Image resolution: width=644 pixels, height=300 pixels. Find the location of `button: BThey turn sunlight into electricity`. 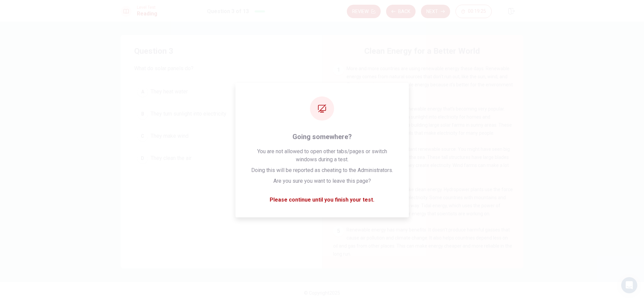

button: BThey turn sunlight into electricity is located at coordinates (221, 114).